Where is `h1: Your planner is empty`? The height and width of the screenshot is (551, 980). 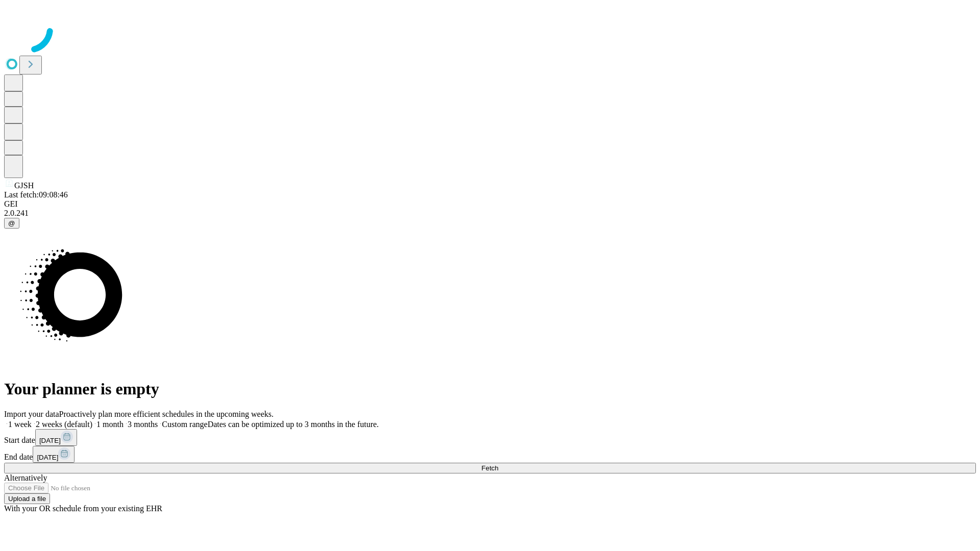
h1: Your planner is empty is located at coordinates (490, 388).